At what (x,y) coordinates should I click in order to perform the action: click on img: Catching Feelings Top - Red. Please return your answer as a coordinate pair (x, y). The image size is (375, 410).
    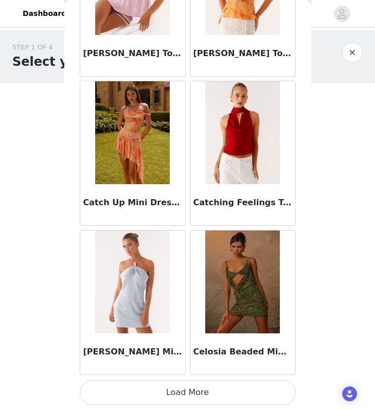
    Looking at the image, I should click on (242, 133).